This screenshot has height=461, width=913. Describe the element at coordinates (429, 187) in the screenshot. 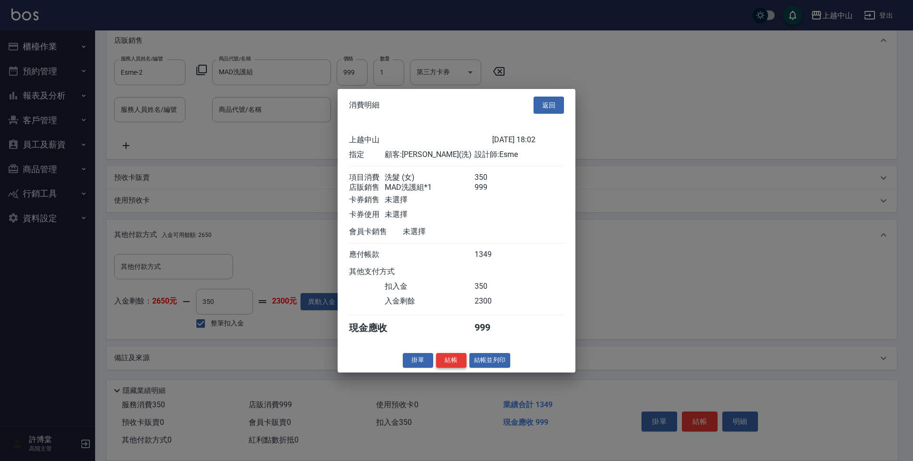

I see `div: MAD洗護組*1` at that location.